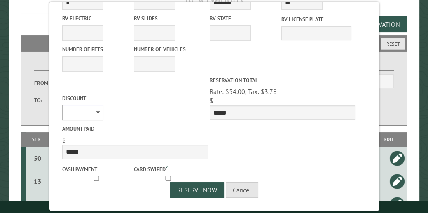 This screenshot has width=428, height=213. I want to click on button: Reset, so click(392, 44).